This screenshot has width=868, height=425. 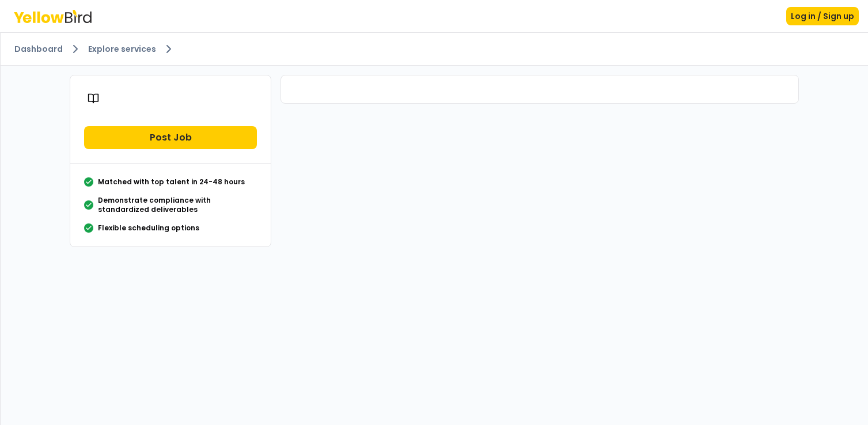 What do you see at coordinates (122, 49) in the screenshot?
I see `a: Explore services` at bounding box center [122, 49].